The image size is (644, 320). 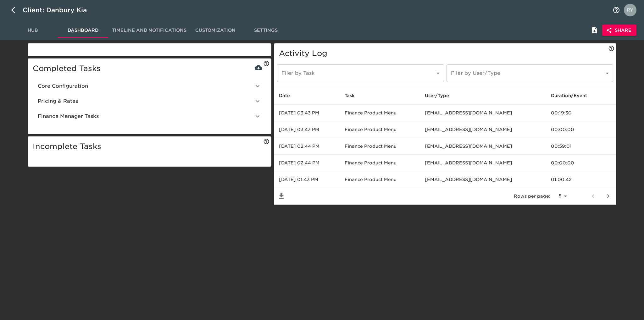 What do you see at coordinates (445, 146) in the screenshot?
I see `table: enhanced table` at bounding box center [445, 146].